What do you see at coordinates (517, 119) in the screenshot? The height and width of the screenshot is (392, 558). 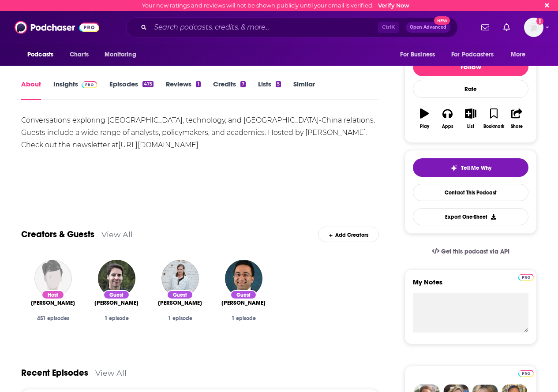 I see `button: Share` at bounding box center [517, 119].